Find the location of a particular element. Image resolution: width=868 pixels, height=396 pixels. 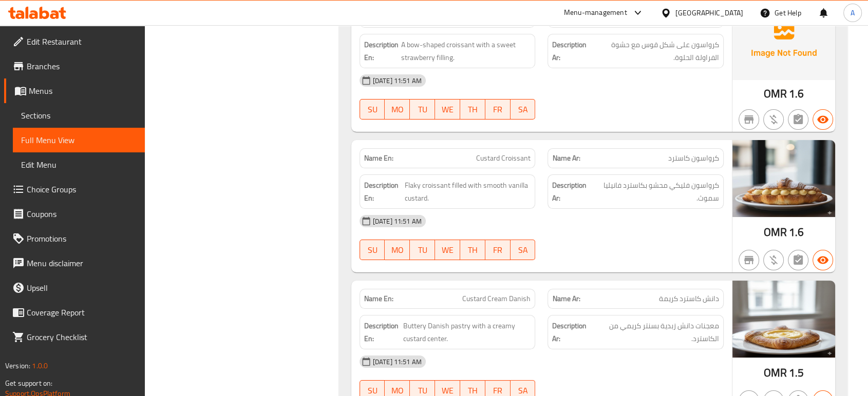

span: Custard Croissant is located at coordinates (503, 158).